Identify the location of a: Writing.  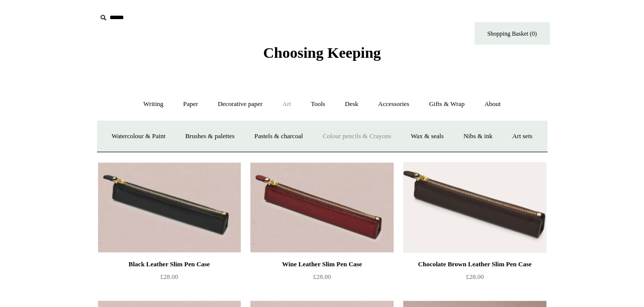
(154, 104).